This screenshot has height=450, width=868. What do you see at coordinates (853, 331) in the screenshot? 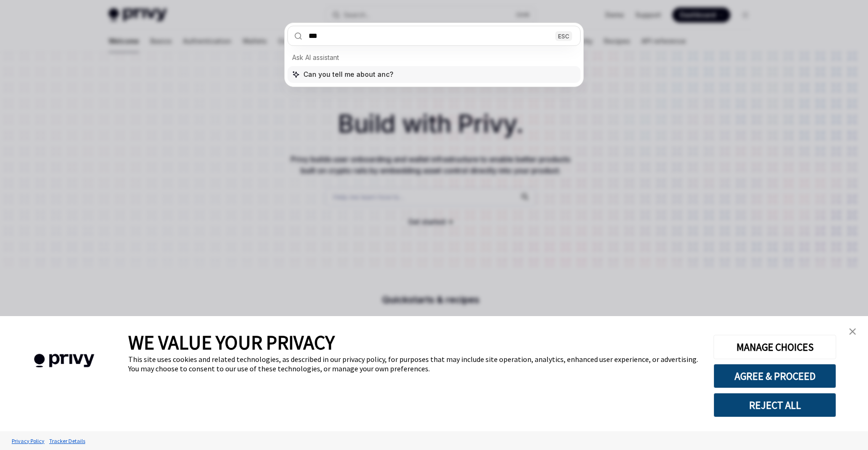
I see `img: close banner` at bounding box center [853, 331].